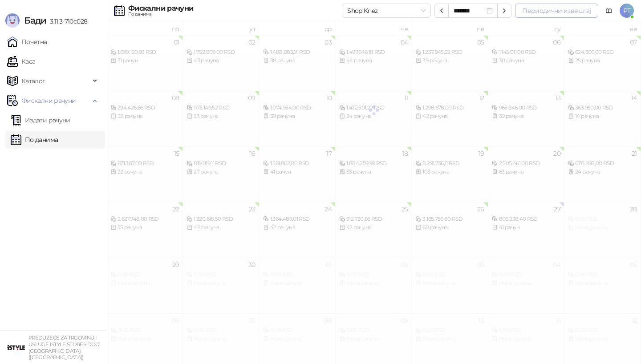  Describe the element at coordinates (35, 21) in the screenshot. I see `span: Бади` at that location.